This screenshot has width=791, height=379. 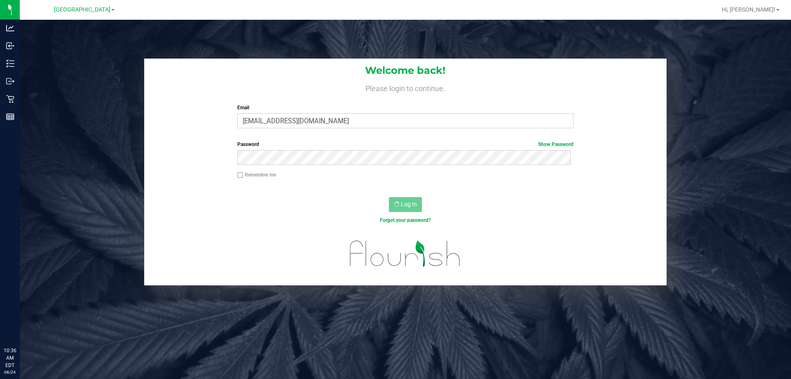 I want to click on label: Remember me, so click(x=257, y=175).